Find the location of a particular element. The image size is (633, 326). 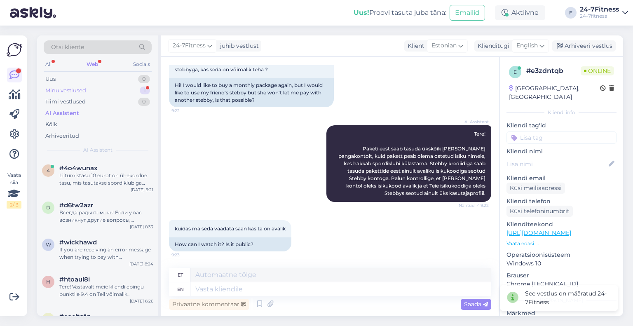

div: Hi! I would like to buy a monthly package again, but I would like to use my friend's stebby but s... is located at coordinates (251, 93).